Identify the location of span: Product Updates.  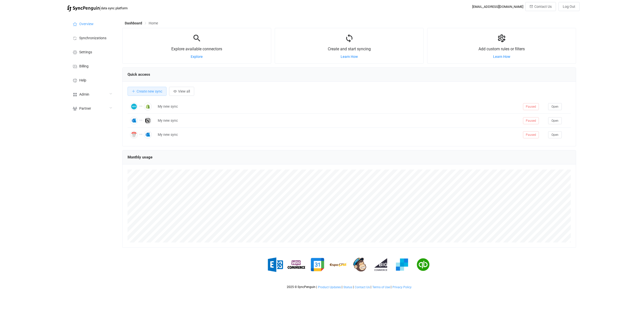
(330, 287).